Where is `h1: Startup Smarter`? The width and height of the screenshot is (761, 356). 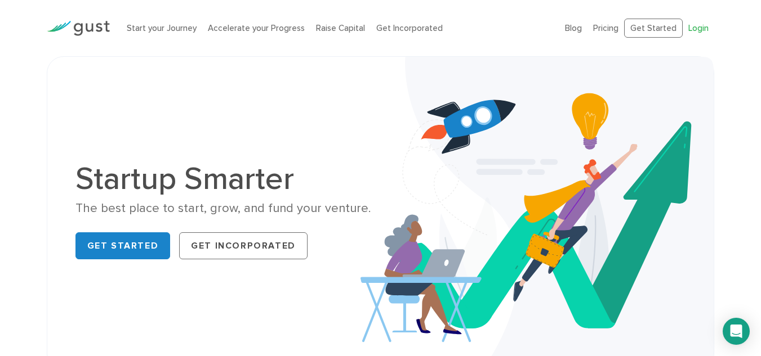 h1: Startup Smarter is located at coordinates (224, 179).